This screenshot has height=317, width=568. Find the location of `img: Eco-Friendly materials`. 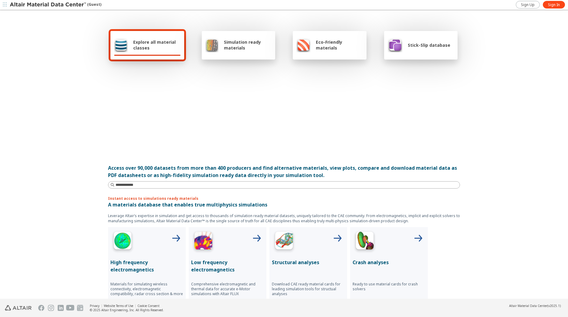

img: Eco-Friendly materials is located at coordinates (304, 45).